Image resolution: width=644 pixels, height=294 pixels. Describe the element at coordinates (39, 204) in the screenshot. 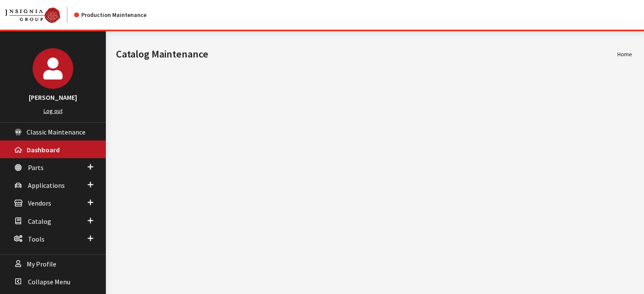

I see `span: Vendors` at that location.